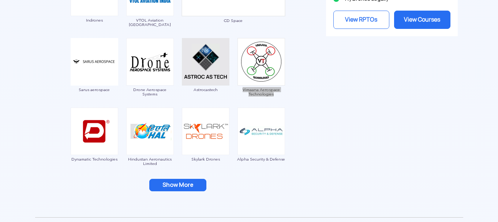  What do you see at coordinates (150, 161) in the screenshot?
I see `span: Hindustan Aeronautics Limited` at bounding box center [150, 161].